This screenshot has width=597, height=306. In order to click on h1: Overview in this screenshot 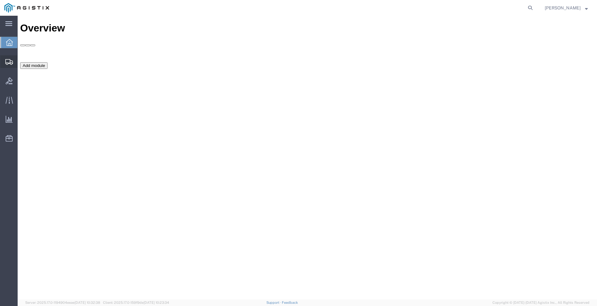, I will do `click(290, 12)`.